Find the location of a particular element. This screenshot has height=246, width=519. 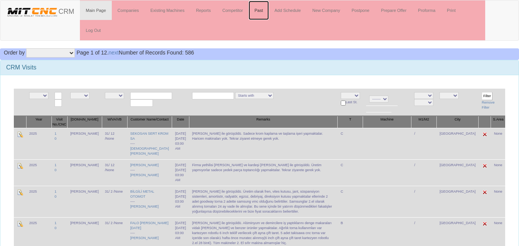

span: Number of Records Found: 586 is located at coordinates (135, 53).